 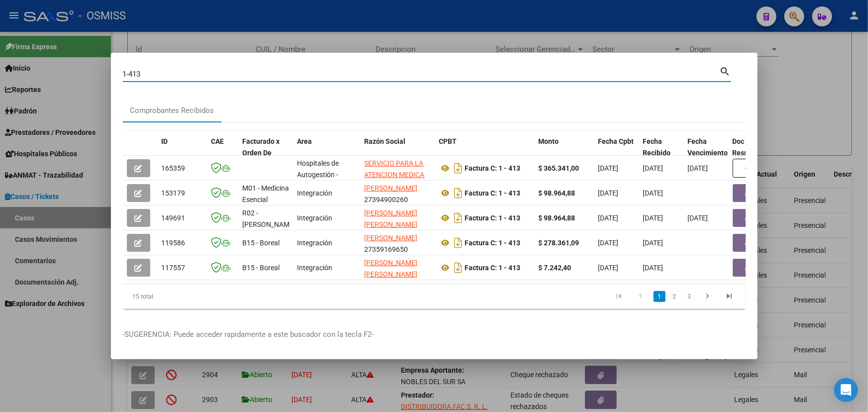 I want to click on span: ID, so click(x=165, y=141).